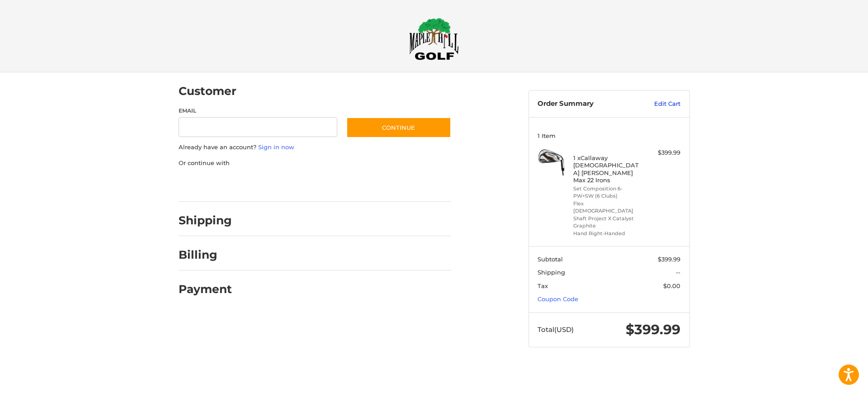  Describe the element at coordinates (550, 259) in the screenshot. I see `span: Subtotal` at that location.